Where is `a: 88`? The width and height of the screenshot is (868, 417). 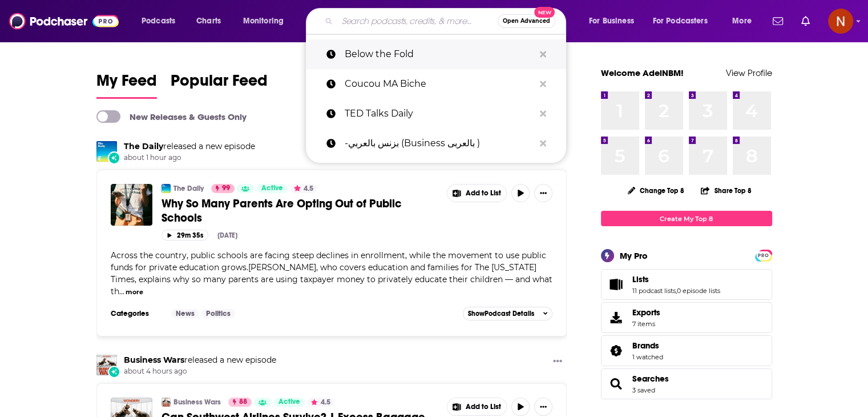 a: 88 is located at coordinates (239, 402).